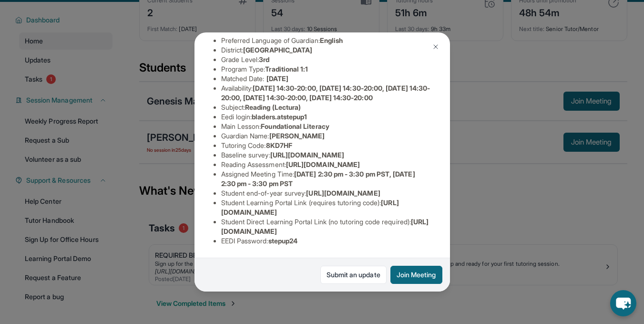  Describe the element at coordinates (416, 275) in the screenshot. I see `button: Join Meeting` at that location.